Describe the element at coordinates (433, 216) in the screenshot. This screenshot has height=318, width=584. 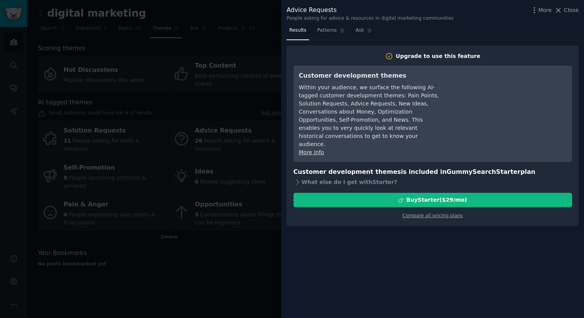
I see `a: Compare all pricing plans` at that location.